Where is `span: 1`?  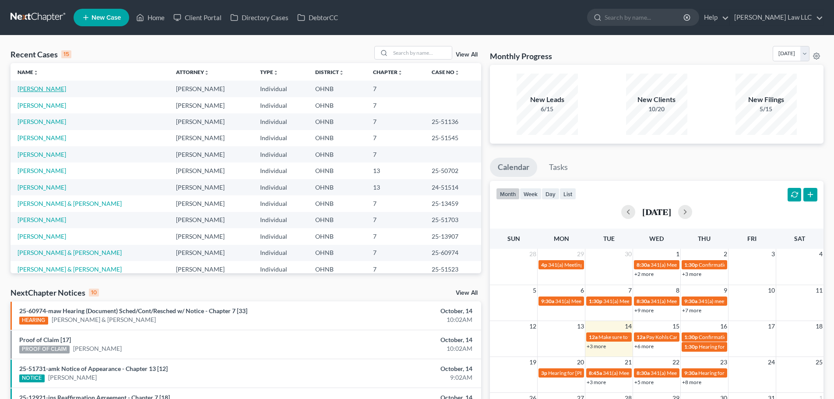
span: 1 is located at coordinates (678, 254).